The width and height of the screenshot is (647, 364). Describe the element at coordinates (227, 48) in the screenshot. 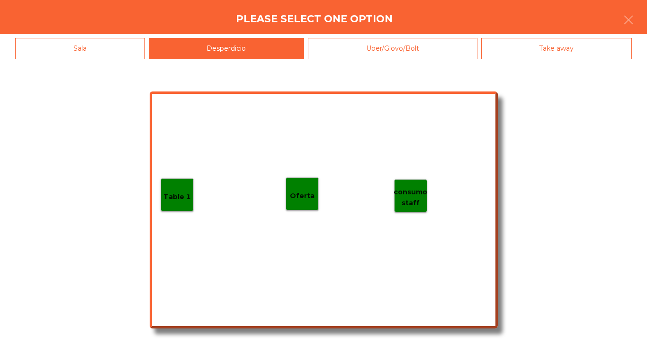

I see `div: Desperdicio` at that location.